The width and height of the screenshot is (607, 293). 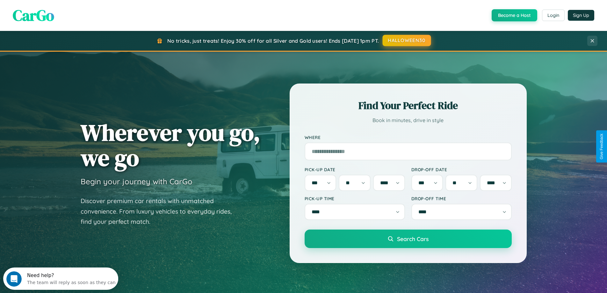 What do you see at coordinates (408, 137) in the screenshot?
I see `label: Where` at bounding box center [408, 137].